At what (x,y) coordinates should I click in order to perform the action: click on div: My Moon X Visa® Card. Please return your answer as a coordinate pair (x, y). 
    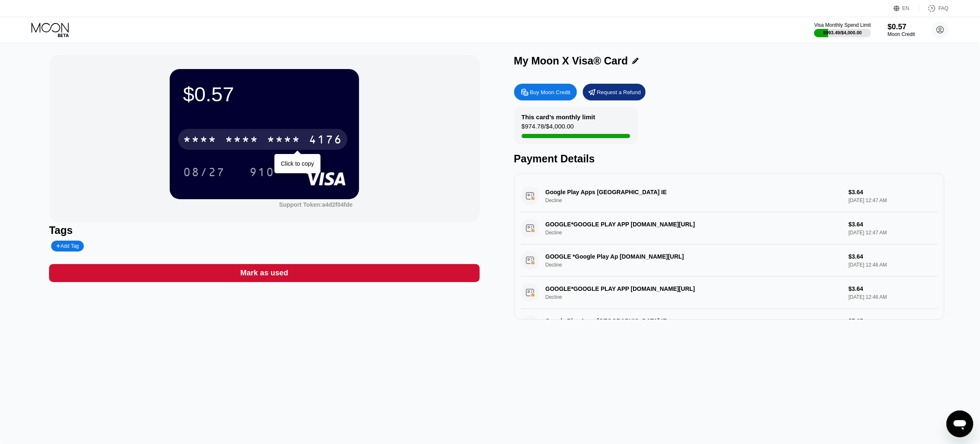
    Looking at the image, I should click on (571, 61).